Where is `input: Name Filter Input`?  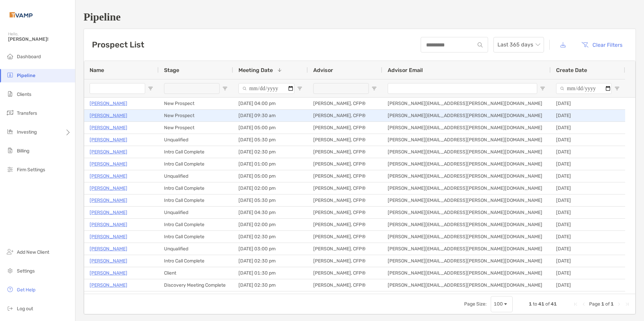 input: Name Filter Input is located at coordinates (117, 89).